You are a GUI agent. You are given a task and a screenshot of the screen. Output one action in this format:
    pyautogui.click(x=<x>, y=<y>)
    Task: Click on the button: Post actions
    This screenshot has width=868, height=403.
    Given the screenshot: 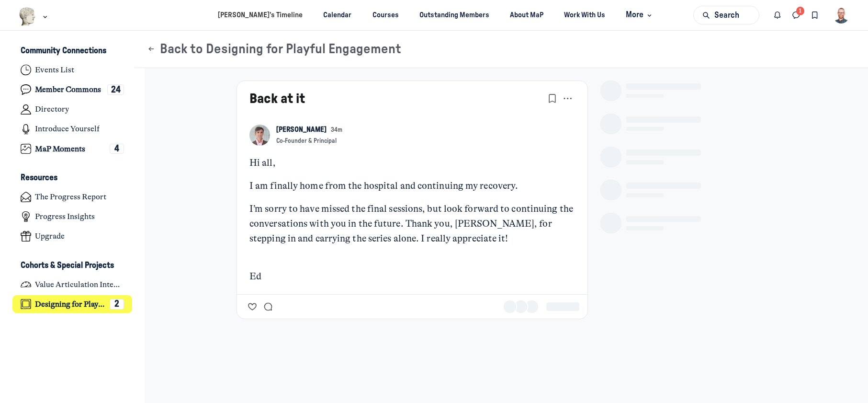 What is the action you would take?
    pyautogui.click(x=568, y=98)
    